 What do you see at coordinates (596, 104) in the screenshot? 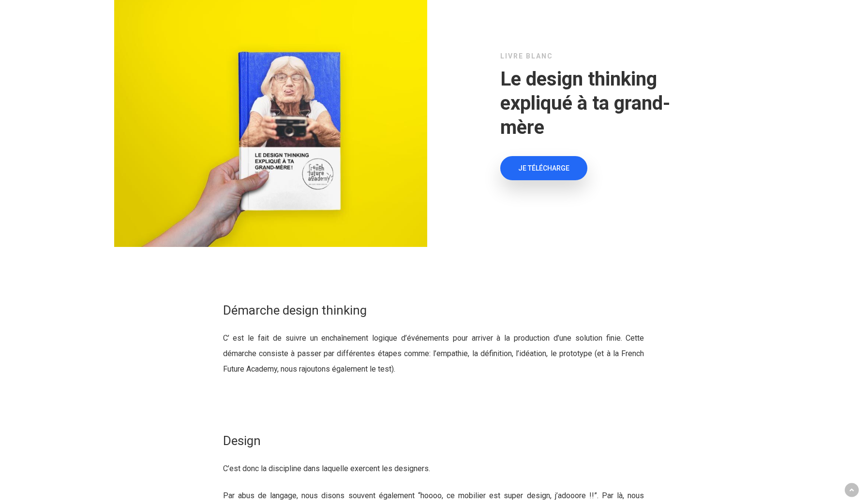
I see `h2: Le design thinking expliqué à ta grand-mère` at bounding box center [596, 104].